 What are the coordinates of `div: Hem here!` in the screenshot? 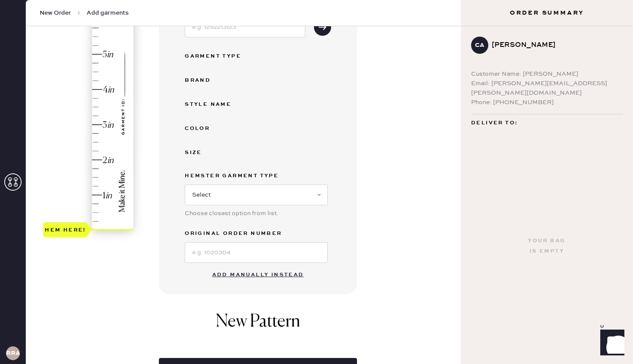 It's located at (65, 230).